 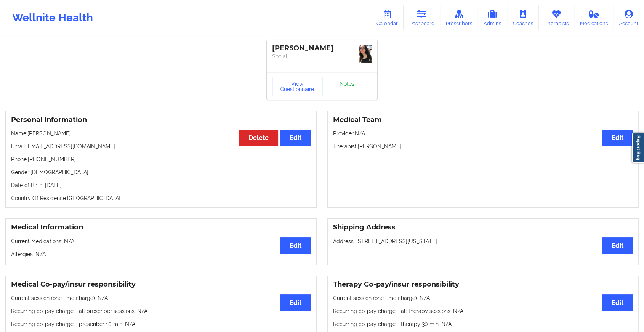 What do you see at coordinates (161, 242) in the screenshot?
I see `p: Current Medications: N/A` at bounding box center [161, 242].